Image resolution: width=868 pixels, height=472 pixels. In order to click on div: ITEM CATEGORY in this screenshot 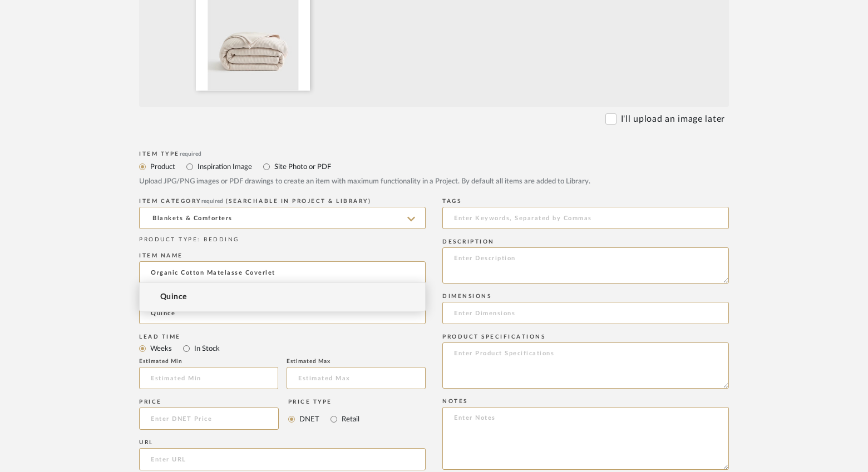, I will do `click(282, 201)`.